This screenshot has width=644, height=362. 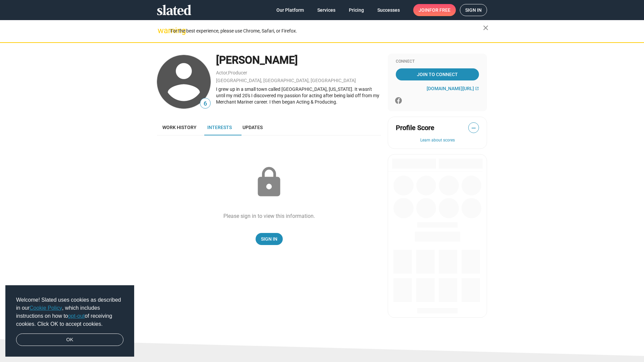 What do you see at coordinates (179, 128) in the screenshot?
I see `span: Work history` at bounding box center [179, 128].